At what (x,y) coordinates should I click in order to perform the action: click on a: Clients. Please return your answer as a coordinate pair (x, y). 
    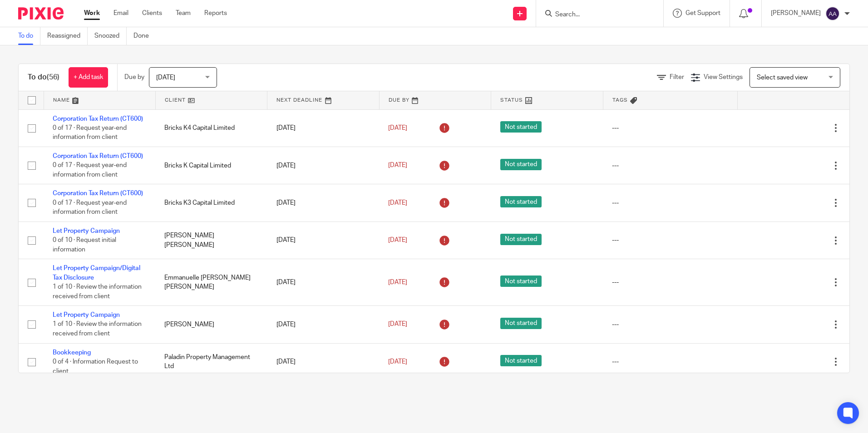
    Looking at the image, I should click on (152, 13).